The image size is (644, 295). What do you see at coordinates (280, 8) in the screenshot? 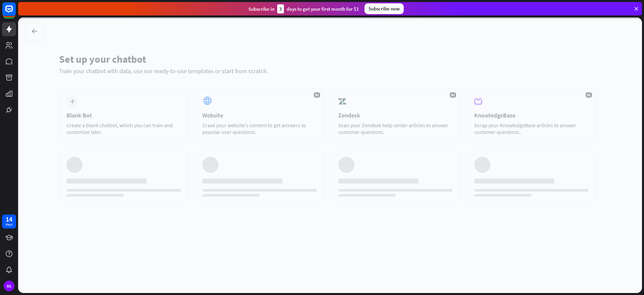
I see `div: 3` at bounding box center [280, 8].